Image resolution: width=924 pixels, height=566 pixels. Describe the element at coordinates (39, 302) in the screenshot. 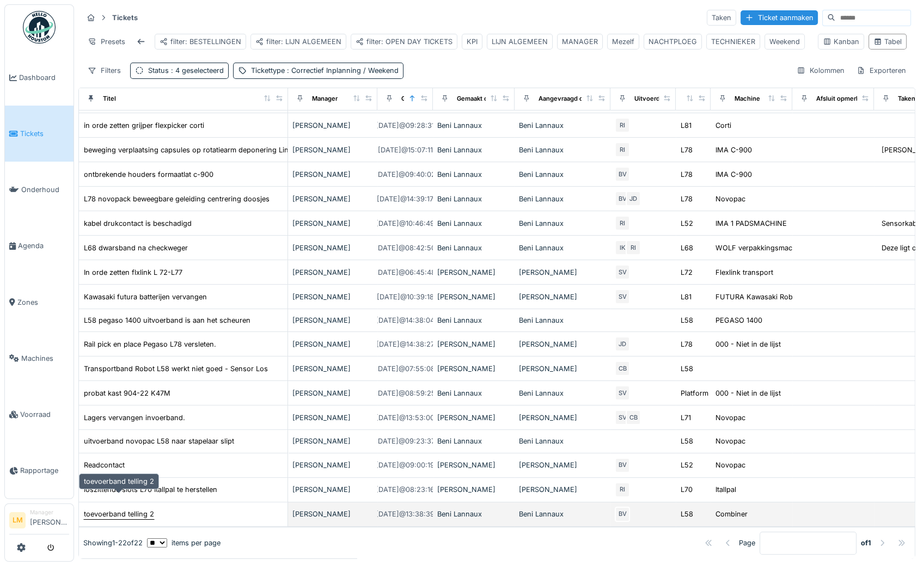

I see `a: Zones` at that location.